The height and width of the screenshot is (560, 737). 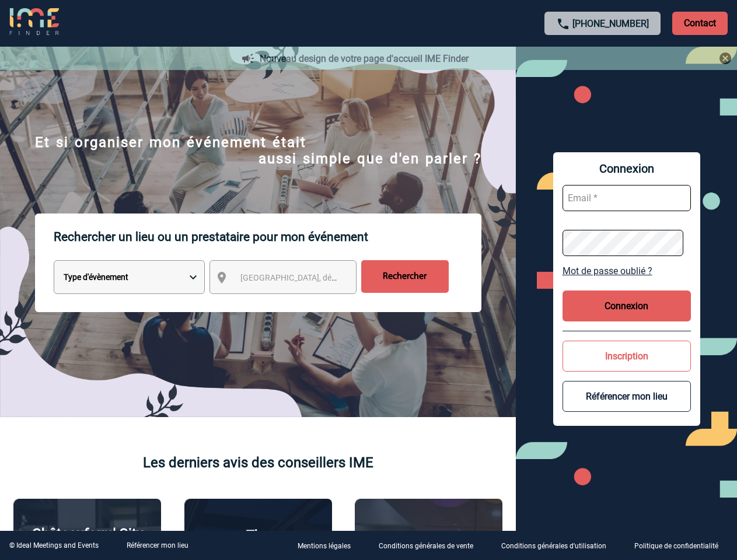 What do you see at coordinates (54, 545) in the screenshot?
I see `div: © Ideal Meetings and Events` at bounding box center [54, 545].